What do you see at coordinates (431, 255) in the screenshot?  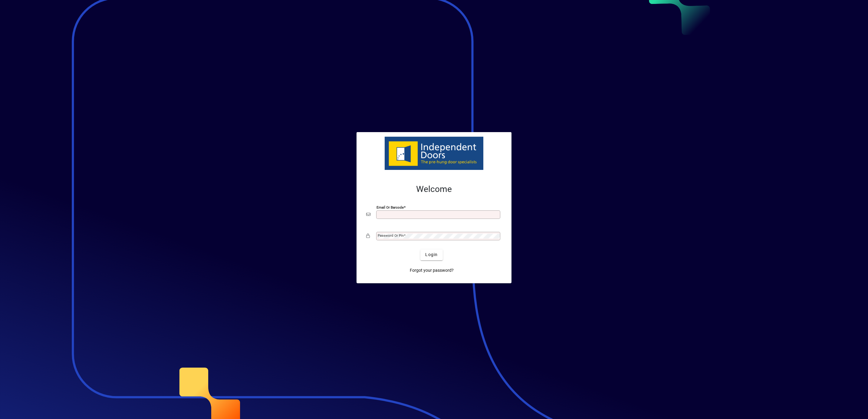 I see `span: Login` at bounding box center [431, 255].